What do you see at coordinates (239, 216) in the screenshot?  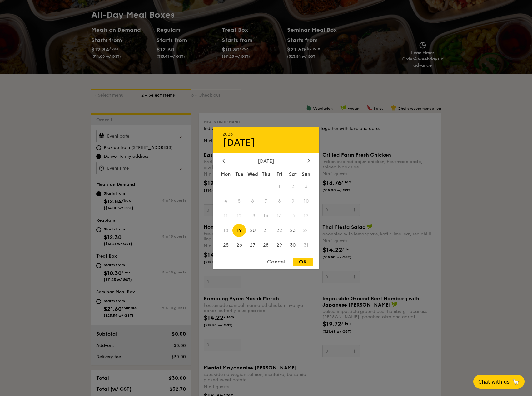 I see `span: 12` at bounding box center [239, 216].